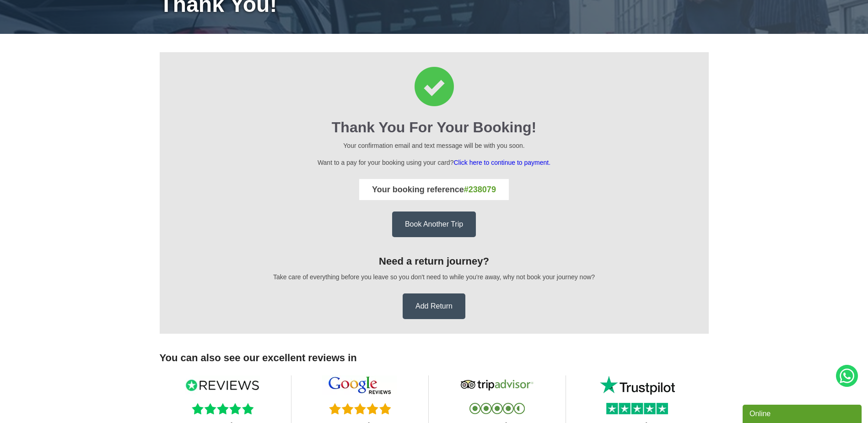 This screenshot has width=868, height=423. Describe the element at coordinates (223, 385) in the screenshot. I see `img: Reviews IO` at that location.